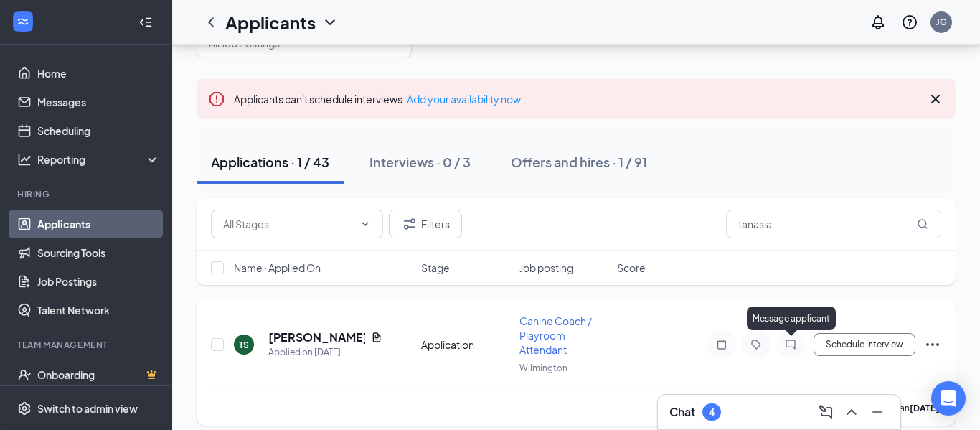 This screenshot has width=980, height=430. Describe the element at coordinates (24, 160) in the screenshot. I see `svg: Analysis` at that location.